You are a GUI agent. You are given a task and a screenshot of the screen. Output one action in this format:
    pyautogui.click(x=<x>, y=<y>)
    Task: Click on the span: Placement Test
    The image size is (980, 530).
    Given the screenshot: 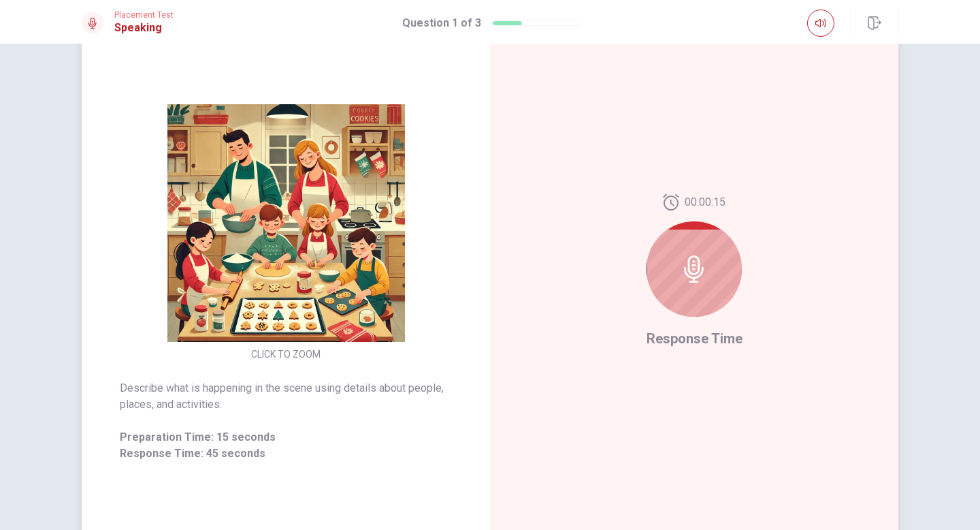 What is the action you would take?
    pyautogui.click(x=143, y=15)
    